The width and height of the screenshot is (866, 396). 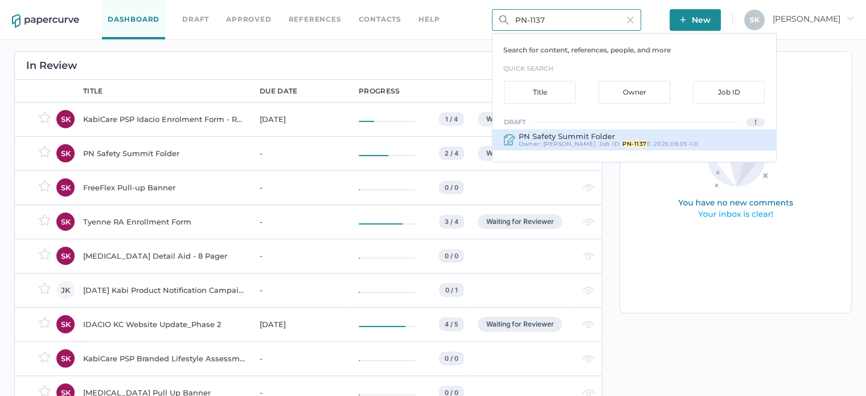 What do you see at coordinates (379, 91) in the screenshot?
I see `div: progress` at bounding box center [379, 91].